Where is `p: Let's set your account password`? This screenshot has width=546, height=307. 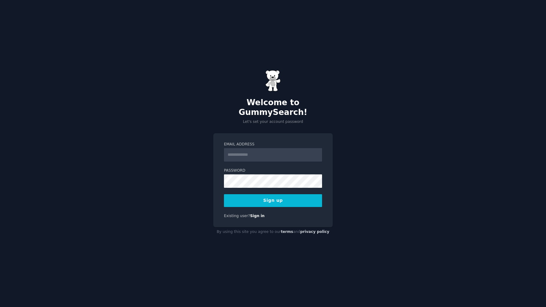 p: Let's set your account password is located at coordinates (273, 122).